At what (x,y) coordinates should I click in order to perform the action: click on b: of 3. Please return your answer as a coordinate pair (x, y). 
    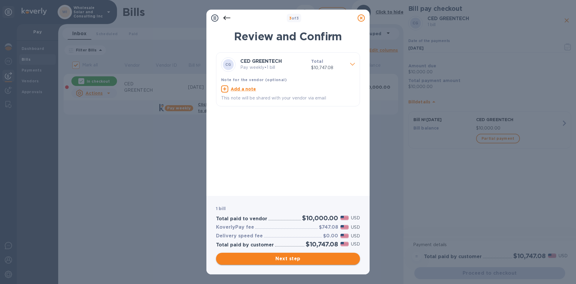
    Looking at the image, I should click on (294, 18).